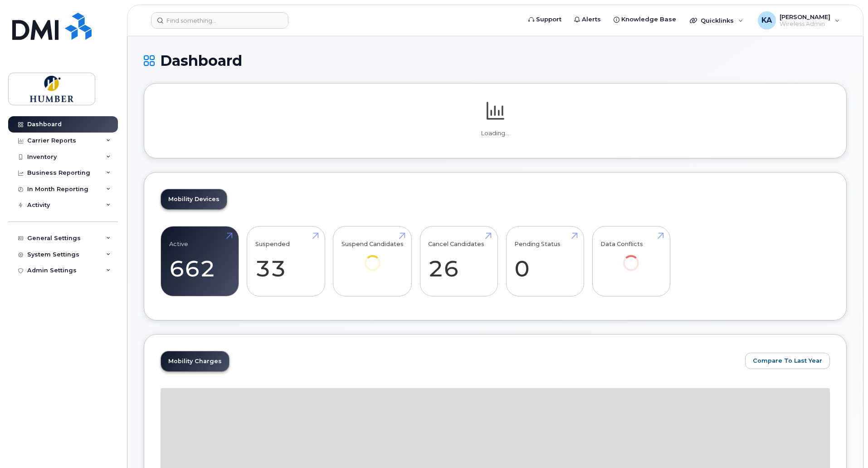 Image resolution: width=868 pixels, height=468 pixels. I want to click on a: Suspended 33, so click(286, 261).